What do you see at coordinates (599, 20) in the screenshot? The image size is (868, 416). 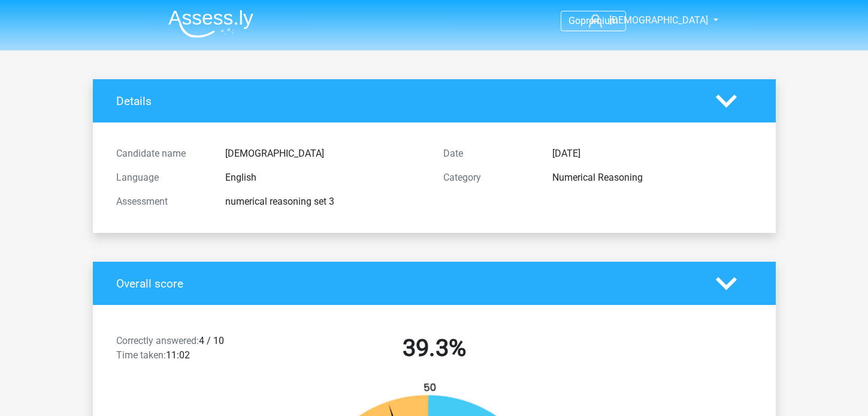 I see `span: premium` at bounding box center [599, 20].